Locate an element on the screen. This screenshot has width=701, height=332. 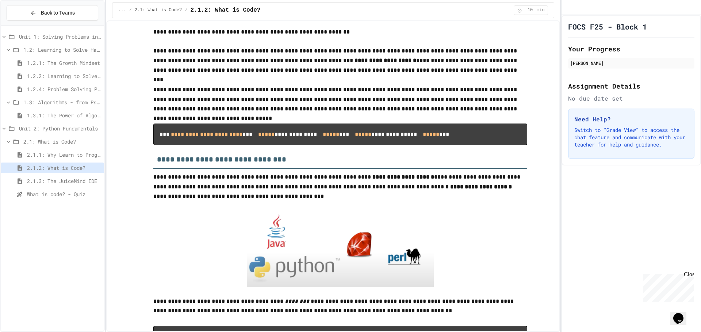
button: Back to Teams is located at coordinates (52, 13).